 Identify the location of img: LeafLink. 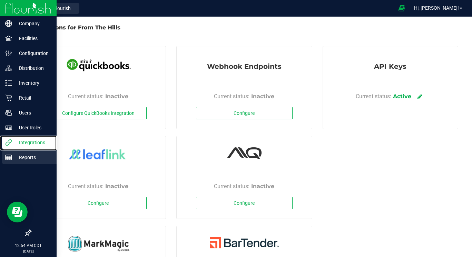
(98, 155).